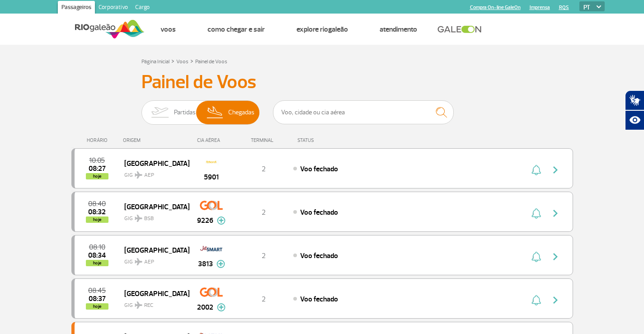  I want to click on span: 2002, so click(206, 307).